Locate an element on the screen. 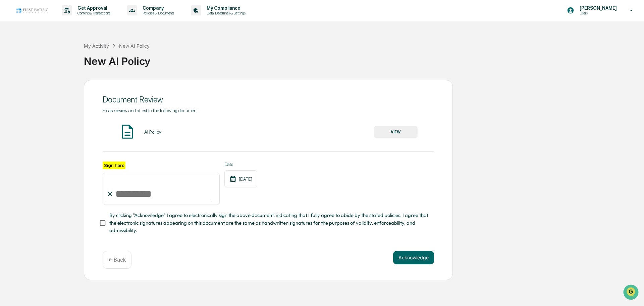  p: Company is located at coordinates (157, 8).